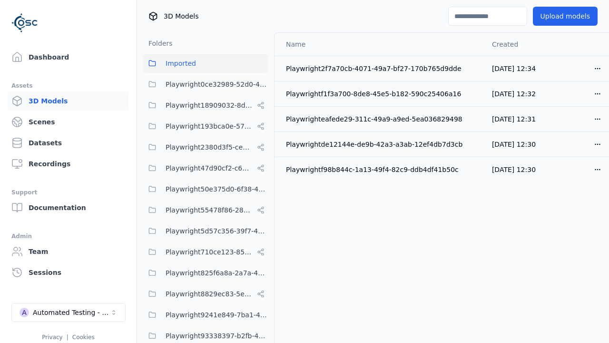  I want to click on a: Documentation, so click(68, 208).